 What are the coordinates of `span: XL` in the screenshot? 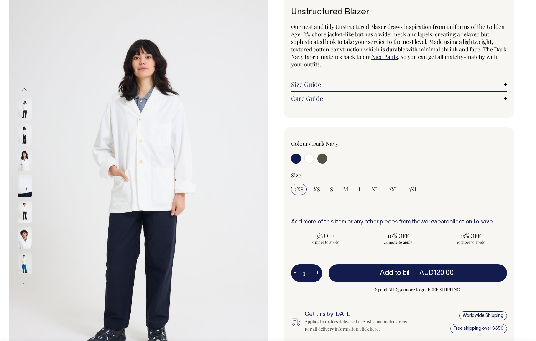 It's located at (376, 189).